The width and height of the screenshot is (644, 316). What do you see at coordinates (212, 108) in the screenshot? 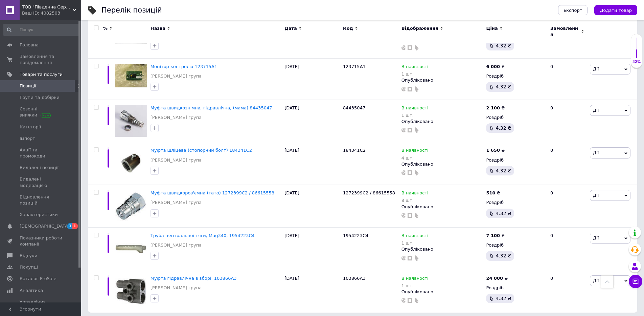
I see `a: Муфта швидкознімна, гідравлічна, (мама) 84435047` at bounding box center [212, 108].